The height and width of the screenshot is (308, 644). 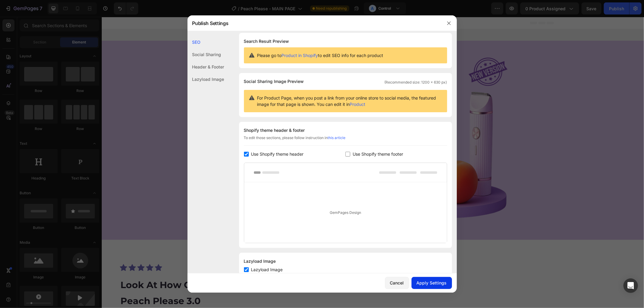 I want to click on strong: - While supplies last, so click(x=153, y=206).